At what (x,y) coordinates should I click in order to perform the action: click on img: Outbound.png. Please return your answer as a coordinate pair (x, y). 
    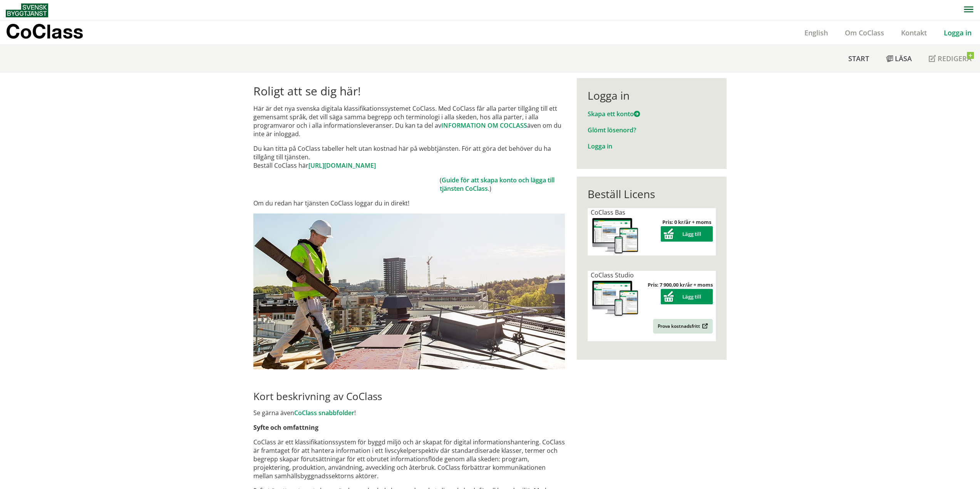
    Looking at the image, I should click on (704, 326).